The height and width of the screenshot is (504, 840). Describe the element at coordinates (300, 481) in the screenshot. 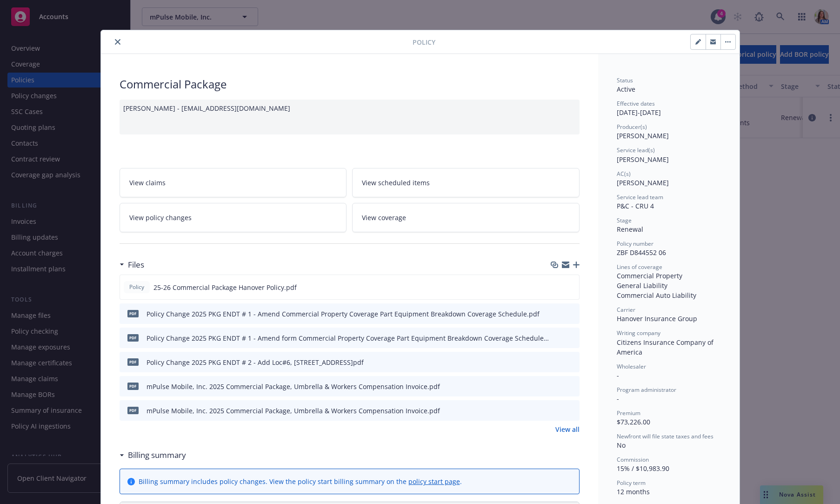

I see `div: Billing summary includes policy changes. View the policy start billing summary on the .` at that location.